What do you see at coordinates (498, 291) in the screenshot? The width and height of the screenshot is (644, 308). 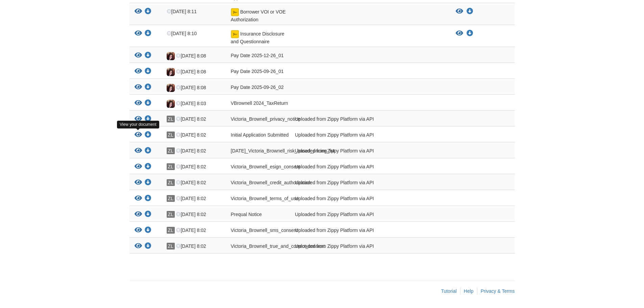 I see `a: Privacy & Terms` at bounding box center [498, 291].